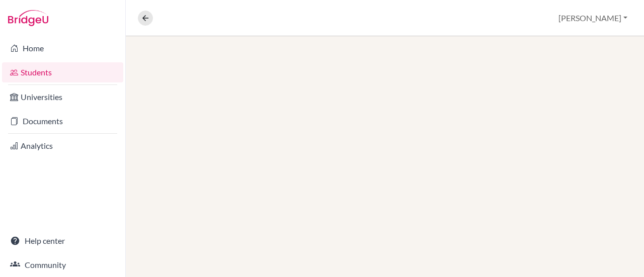 The height and width of the screenshot is (277, 644). I want to click on a: Analytics, so click(62, 146).